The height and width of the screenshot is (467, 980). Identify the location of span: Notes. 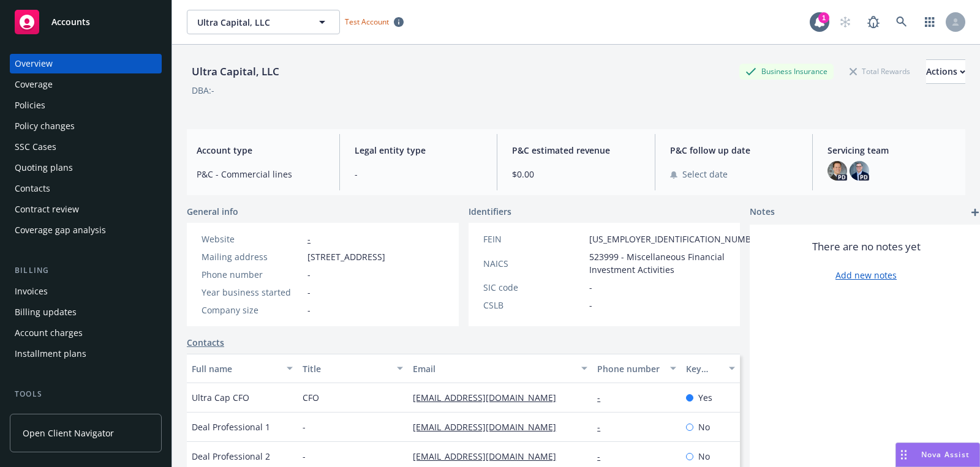
(762, 213).